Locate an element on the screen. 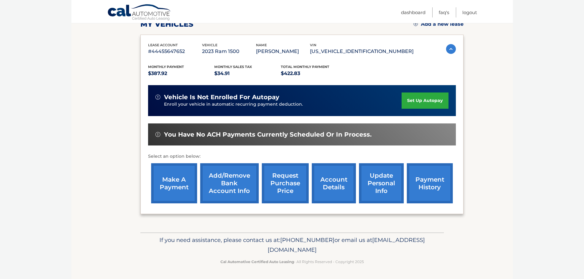  p: If you need assistance, please contact us at: or email us at is located at coordinates (292, 245).